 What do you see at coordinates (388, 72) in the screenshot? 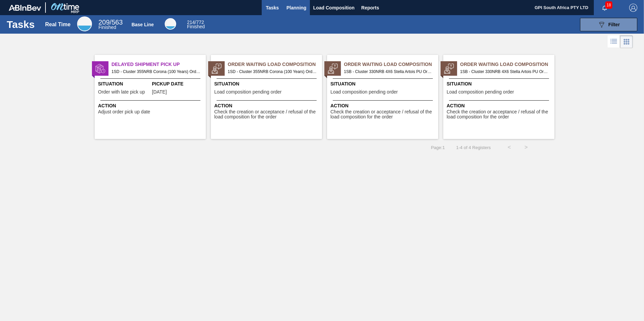
I see `span: 1SB - Cluster 330NRB 4X6 Stella Artois PU Order - 31997` at bounding box center [388, 72].